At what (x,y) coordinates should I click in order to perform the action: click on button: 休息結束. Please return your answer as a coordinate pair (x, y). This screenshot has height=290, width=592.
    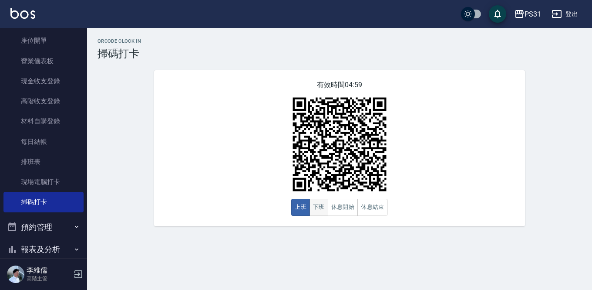
    Looking at the image, I should click on (373, 207).